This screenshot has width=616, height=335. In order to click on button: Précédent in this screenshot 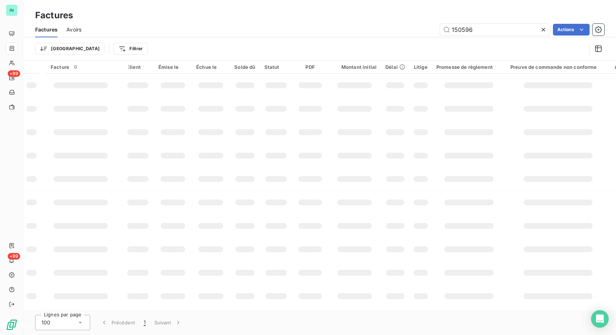, I will do `click(118, 323)`.